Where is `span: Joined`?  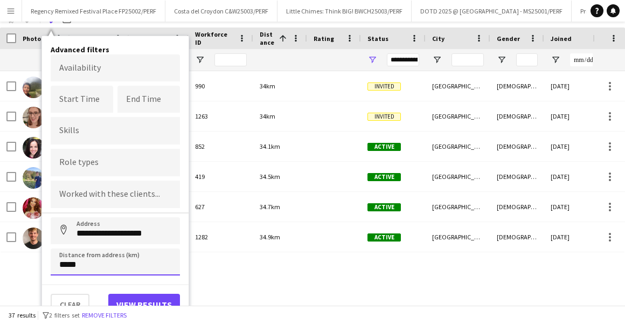
span: Joined is located at coordinates (561, 38).